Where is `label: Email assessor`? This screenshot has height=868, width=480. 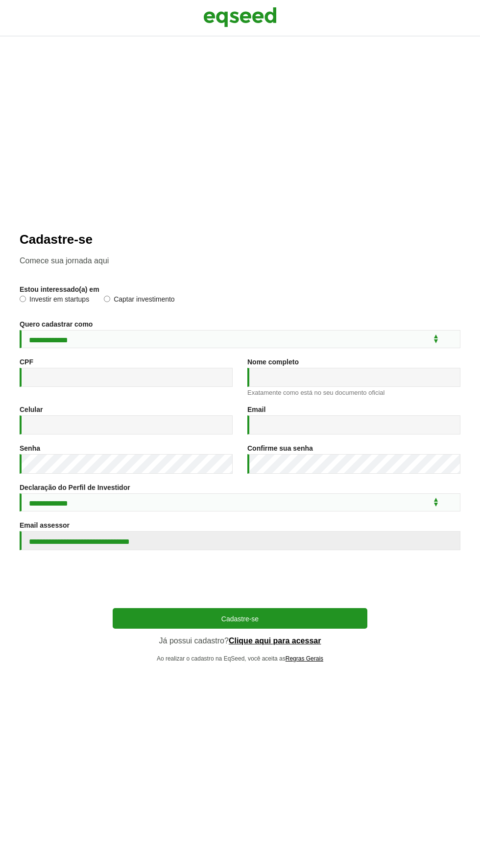 label: Email assessor is located at coordinates (44, 525).